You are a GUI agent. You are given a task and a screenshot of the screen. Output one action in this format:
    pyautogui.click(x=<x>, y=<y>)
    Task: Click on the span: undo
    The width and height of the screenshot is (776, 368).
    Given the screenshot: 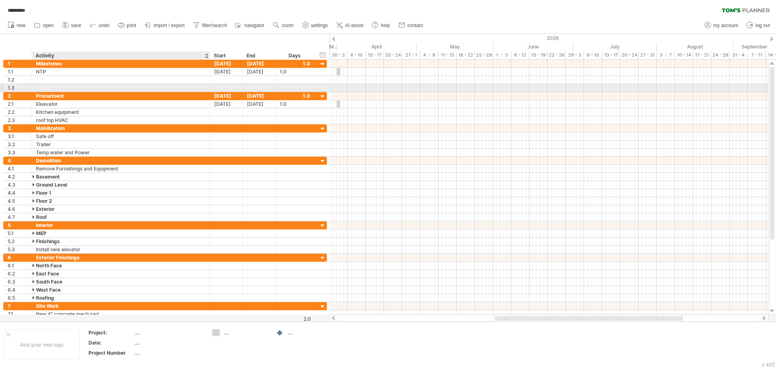 What is the action you would take?
    pyautogui.click(x=104, y=25)
    